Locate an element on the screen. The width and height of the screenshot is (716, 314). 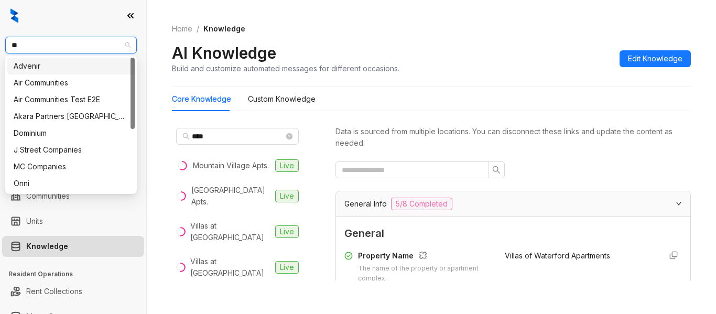
span: General is located at coordinates (513, 233).